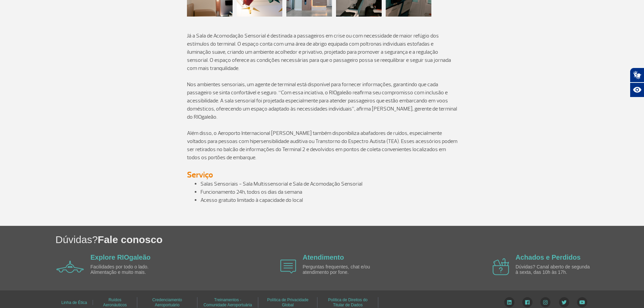 The image size is (644, 308). What do you see at coordinates (130, 240) in the screenshot?
I see `span: Fale conosco` at bounding box center [130, 240].